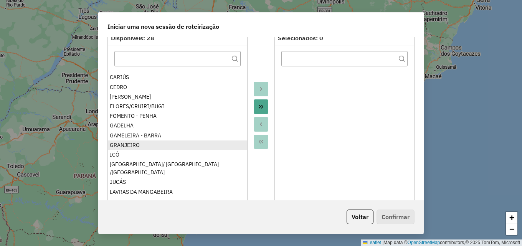 The height and width of the screenshot is (246, 522). What do you see at coordinates (261, 107) in the screenshot?
I see `button: Move All to Target` at bounding box center [261, 107].